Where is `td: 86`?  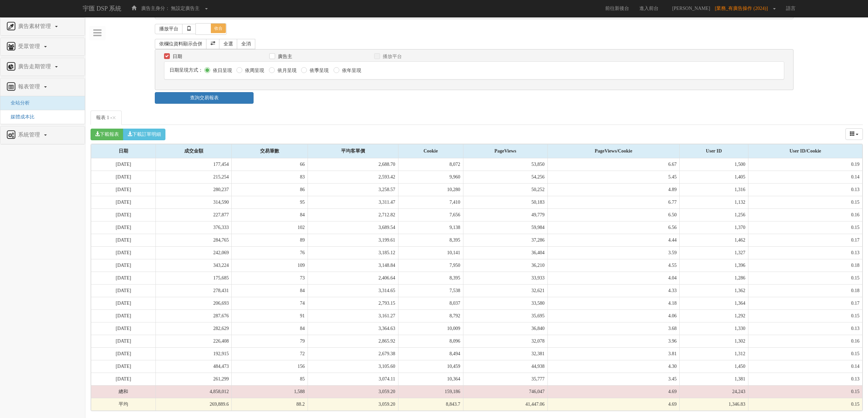 td: 86 is located at coordinates (270, 189).